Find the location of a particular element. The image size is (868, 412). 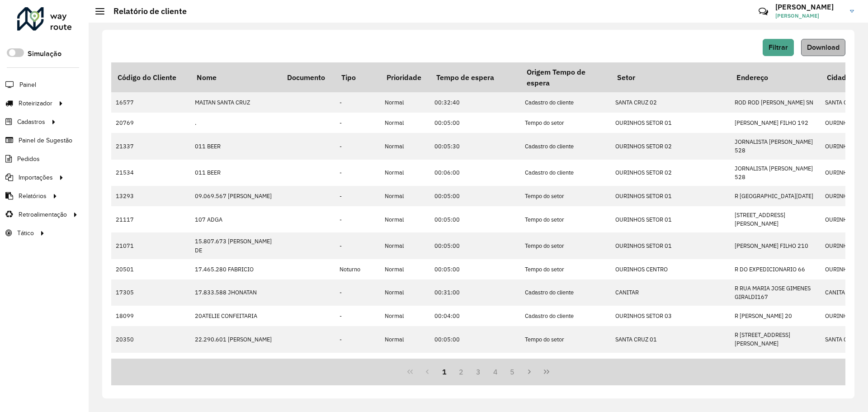

td: OURINHOS CENTRO is located at coordinates (670, 269).